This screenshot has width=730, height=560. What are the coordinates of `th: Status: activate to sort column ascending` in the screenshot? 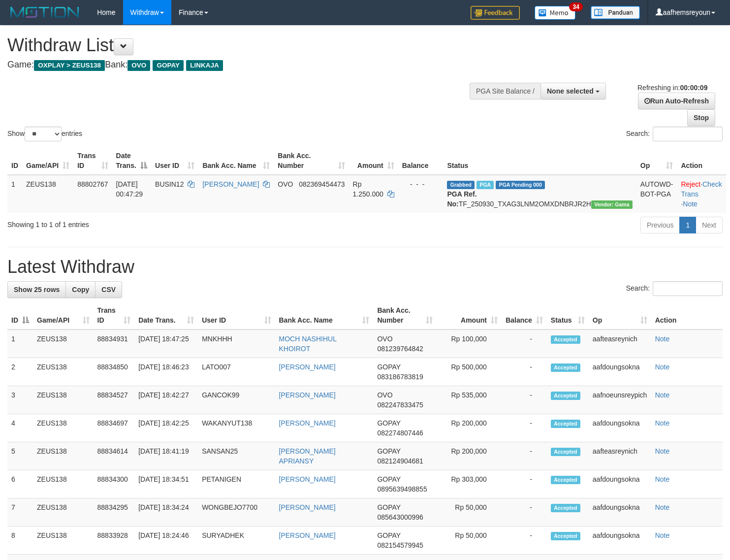 It's located at (568, 315).